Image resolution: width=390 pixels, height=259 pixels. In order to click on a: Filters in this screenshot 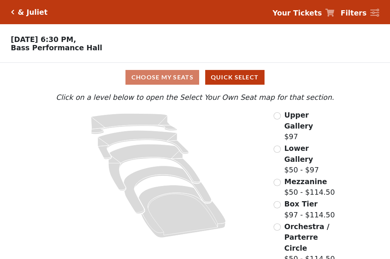, I will do `click(360, 13)`.